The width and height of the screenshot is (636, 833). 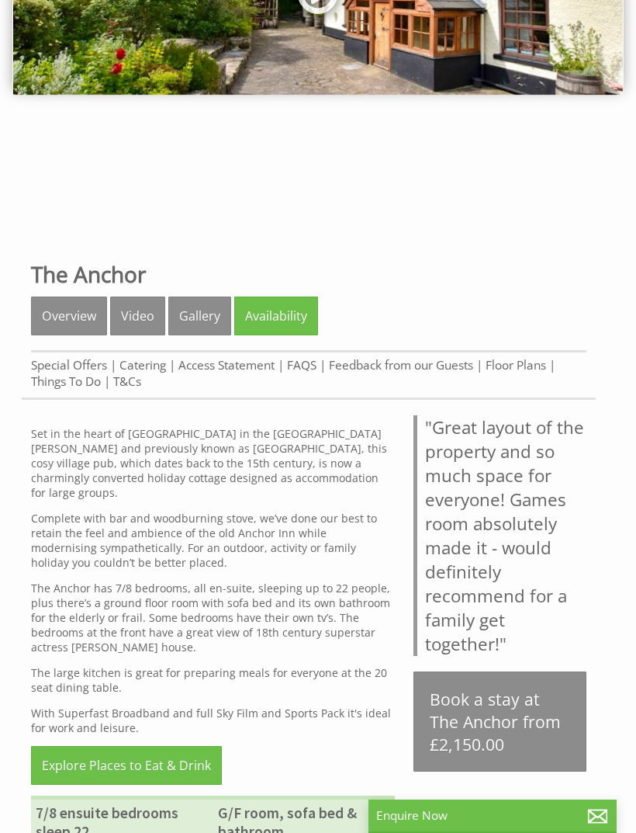 I want to click on p: Enquire Now, so click(x=493, y=815).